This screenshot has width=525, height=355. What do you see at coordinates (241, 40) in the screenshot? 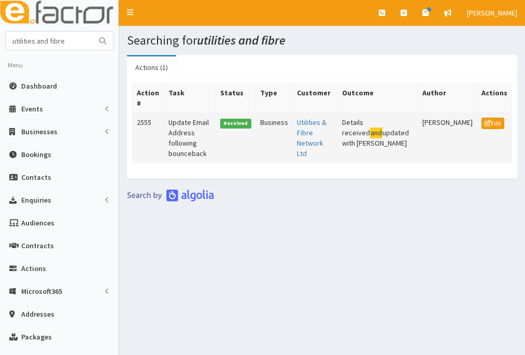
I see `i: utilities and fibre` at bounding box center [241, 40].